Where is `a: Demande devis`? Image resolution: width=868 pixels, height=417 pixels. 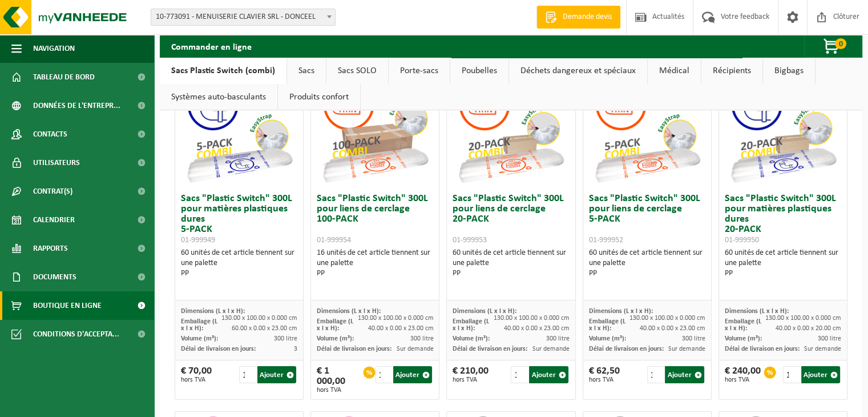
a: Demande devis is located at coordinates (578, 17).